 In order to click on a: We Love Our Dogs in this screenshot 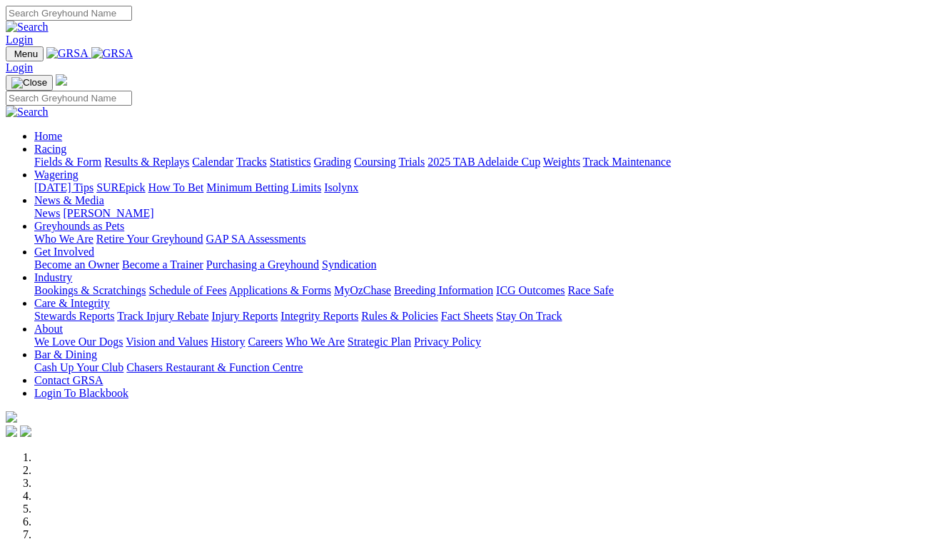, I will do `click(78, 341)`.